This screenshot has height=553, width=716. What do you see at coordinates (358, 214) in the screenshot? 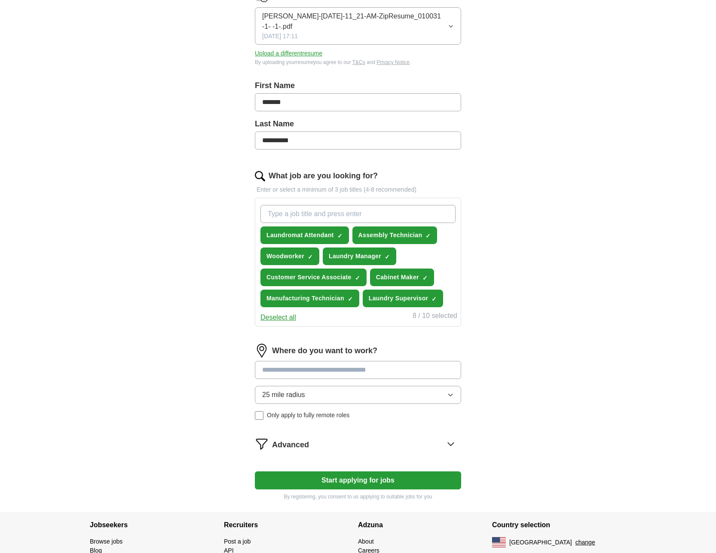
I see `input: Type a job title and press enter` at bounding box center [358, 214].